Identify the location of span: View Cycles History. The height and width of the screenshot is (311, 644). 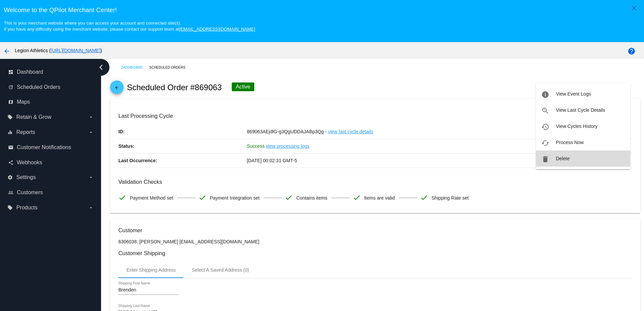
(576, 126).